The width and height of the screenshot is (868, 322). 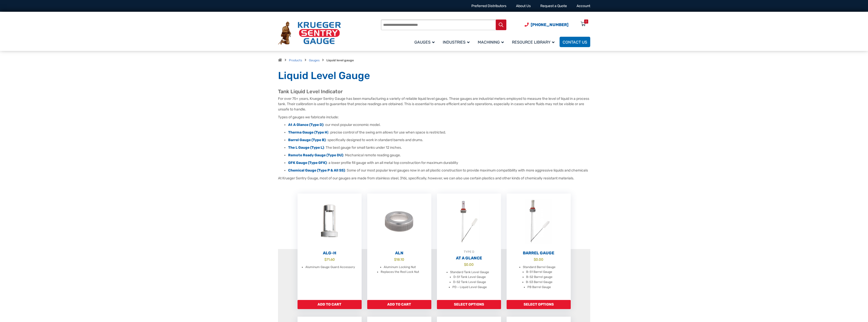 I want to click on div: 0, so click(x=586, y=21).